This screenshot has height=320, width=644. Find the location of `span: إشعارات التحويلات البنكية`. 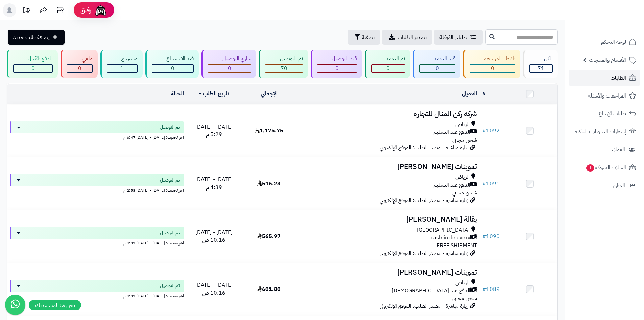

span: إشعارات التحويلات البنكية is located at coordinates (601, 132).